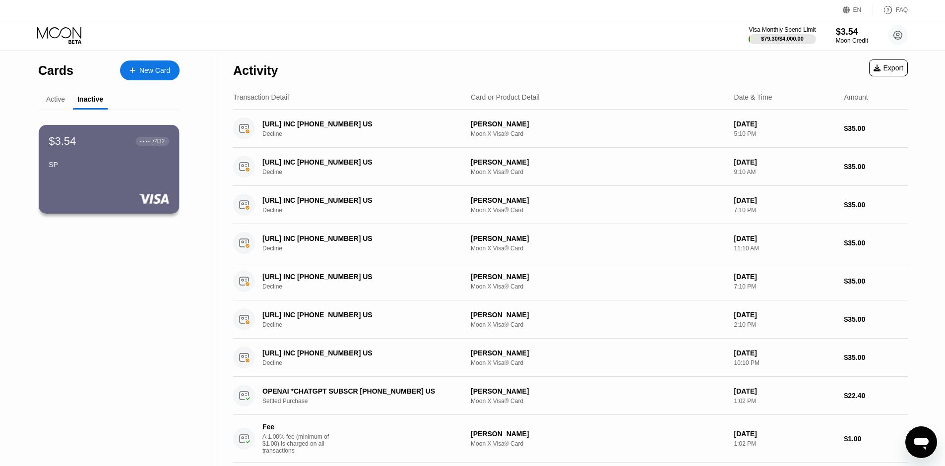  Describe the element at coordinates (365, 401) in the screenshot. I see `div: Settled Purchase` at that location.